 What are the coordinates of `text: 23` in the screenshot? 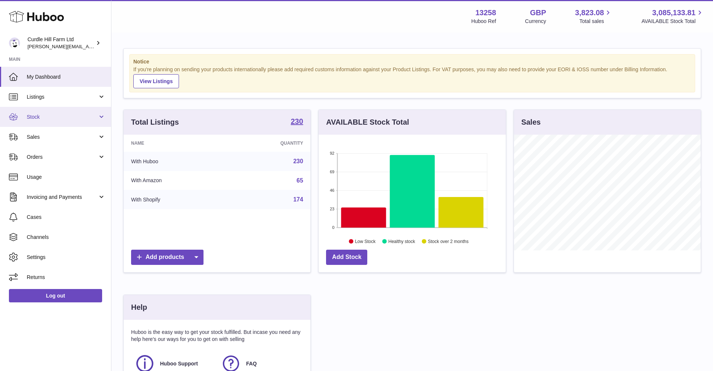 It's located at (332, 209).